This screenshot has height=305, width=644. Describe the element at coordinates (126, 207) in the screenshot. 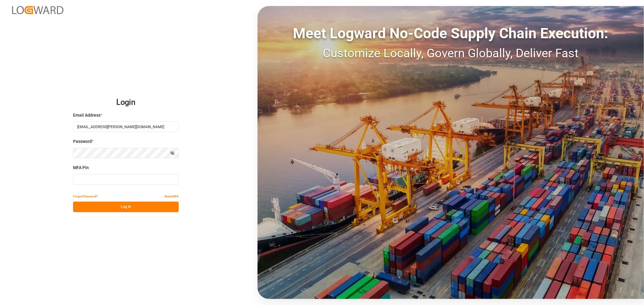

I see `button: Log In` at that location.